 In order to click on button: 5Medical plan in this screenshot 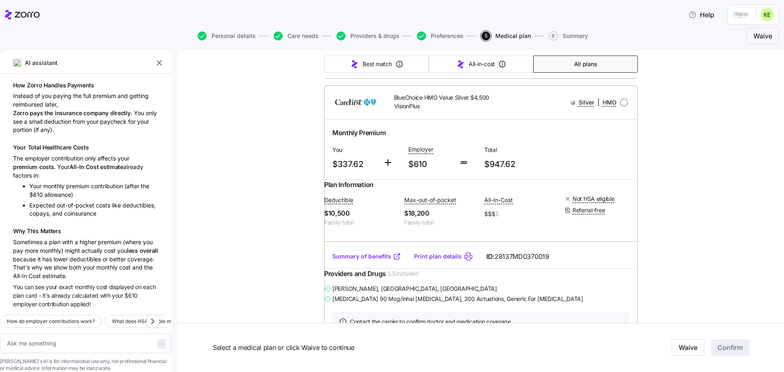, I will do `click(506, 36)`.